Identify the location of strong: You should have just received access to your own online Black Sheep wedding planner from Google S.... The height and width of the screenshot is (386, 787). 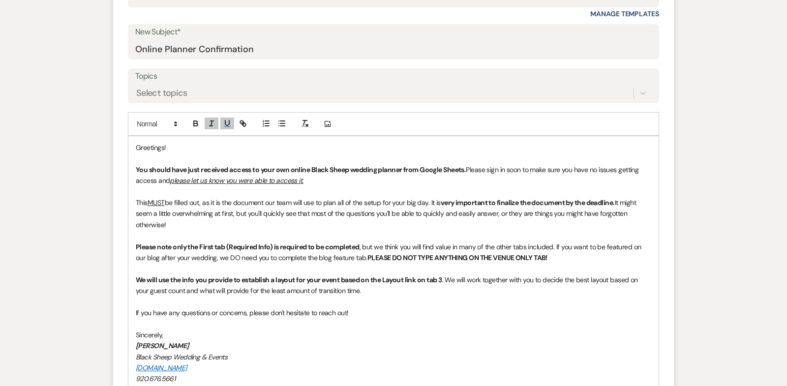
(300, 170).